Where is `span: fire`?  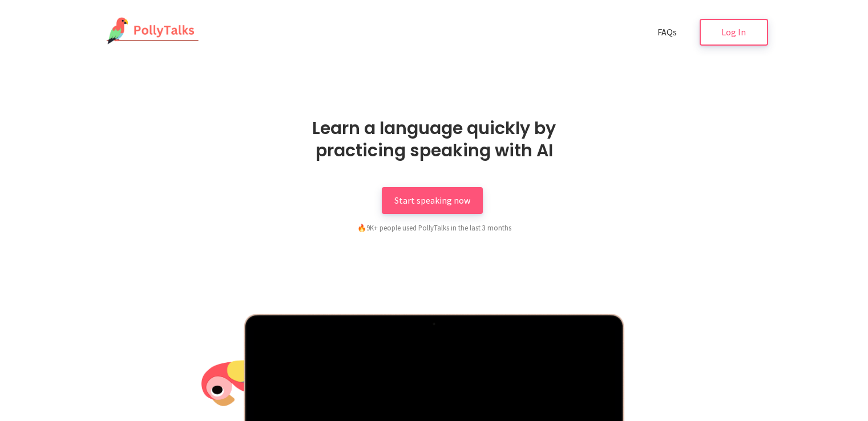
span: fire is located at coordinates (362, 228).